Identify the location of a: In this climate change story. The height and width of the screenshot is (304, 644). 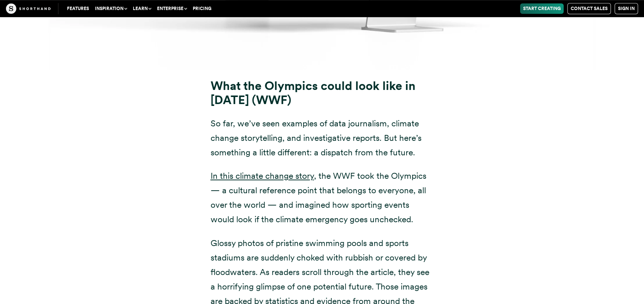
(262, 176).